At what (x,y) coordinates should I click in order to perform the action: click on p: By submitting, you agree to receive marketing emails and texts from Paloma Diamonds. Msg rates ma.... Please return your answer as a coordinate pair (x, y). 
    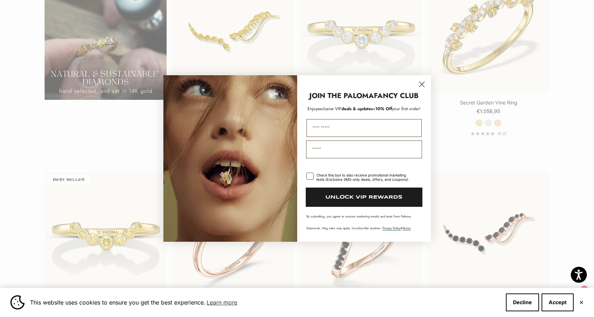
    Looking at the image, I should click on (364, 222).